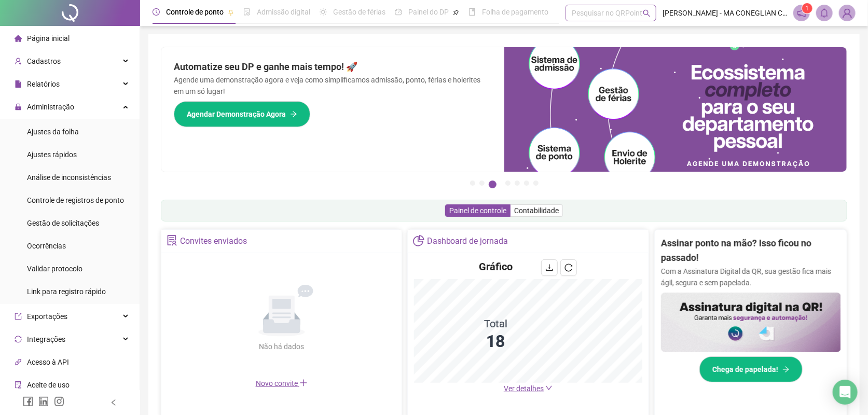 The width and height of the screenshot is (868, 415). I want to click on span: Acesso à API, so click(48, 362).